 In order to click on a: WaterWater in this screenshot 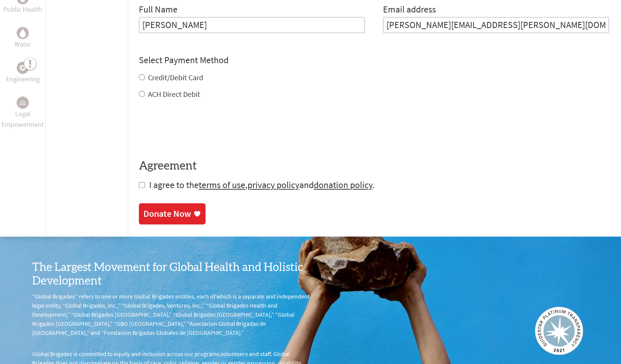, I will do `click(23, 38)`.